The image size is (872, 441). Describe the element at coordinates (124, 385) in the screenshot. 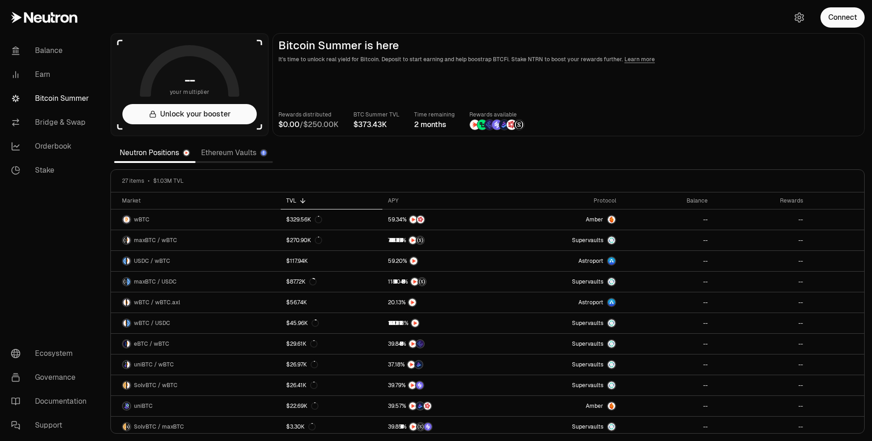

I see `img: SolvBTC Logo` at that location.